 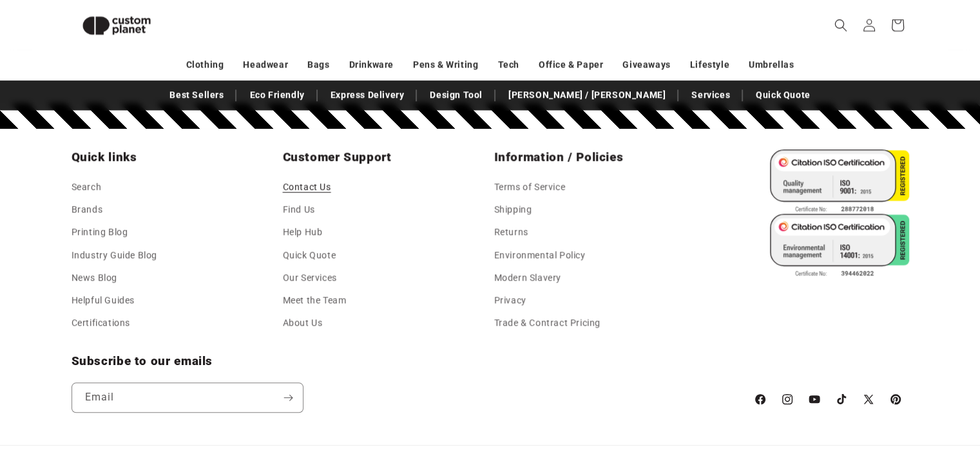 What do you see at coordinates (367, 94) in the screenshot?
I see `a: Express Delivery` at bounding box center [367, 94].